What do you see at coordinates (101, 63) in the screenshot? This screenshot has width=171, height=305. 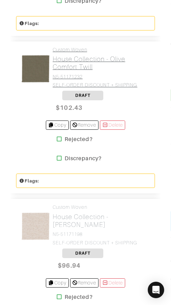 I see `h2: House Collection - Olive Comfort Twill` at bounding box center [101, 63].